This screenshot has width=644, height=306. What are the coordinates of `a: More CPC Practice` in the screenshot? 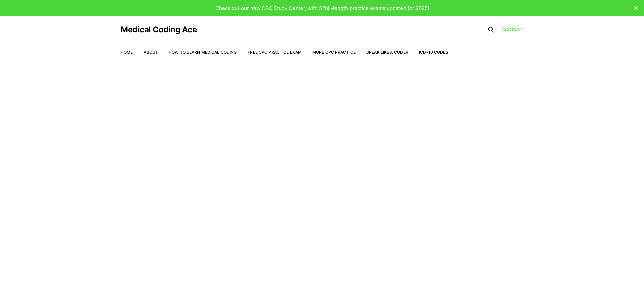 It's located at (334, 52).